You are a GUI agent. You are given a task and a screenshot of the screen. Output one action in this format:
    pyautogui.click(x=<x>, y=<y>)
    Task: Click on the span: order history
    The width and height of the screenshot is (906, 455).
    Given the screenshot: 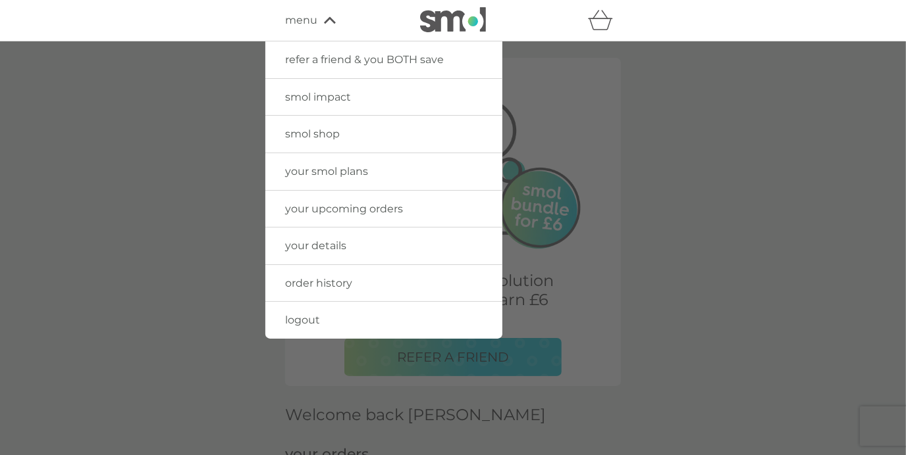 What is the action you would take?
    pyautogui.click(x=319, y=283)
    